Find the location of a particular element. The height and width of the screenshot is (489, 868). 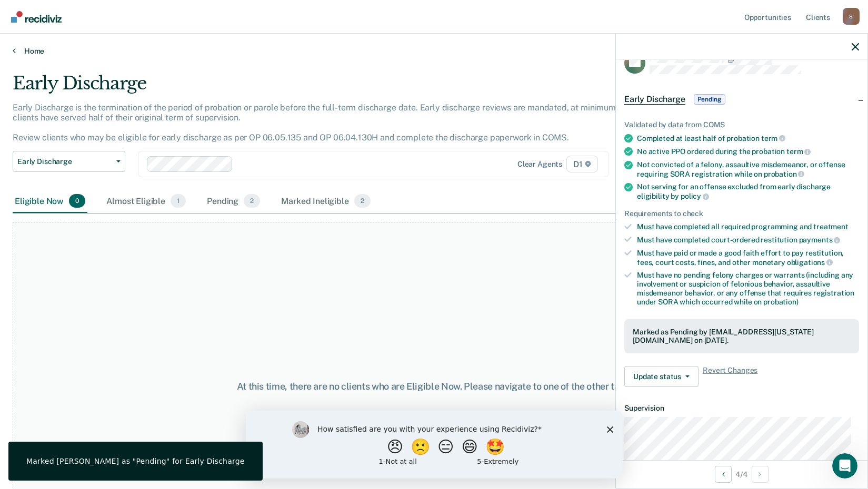

p: Early Discharge is the termination of the period of probation or parole before the full-term disc... is located at coordinates (326, 122).